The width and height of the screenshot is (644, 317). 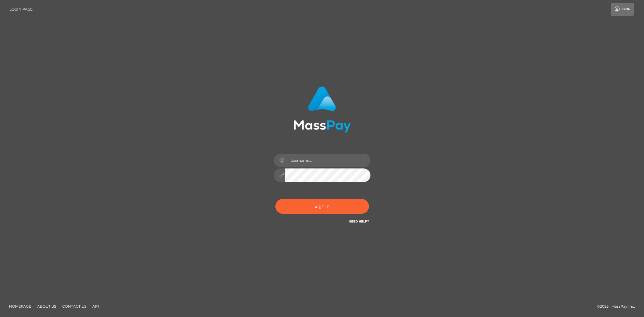 What do you see at coordinates (74, 306) in the screenshot?
I see `a: Contact Us` at bounding box center [74, 306].